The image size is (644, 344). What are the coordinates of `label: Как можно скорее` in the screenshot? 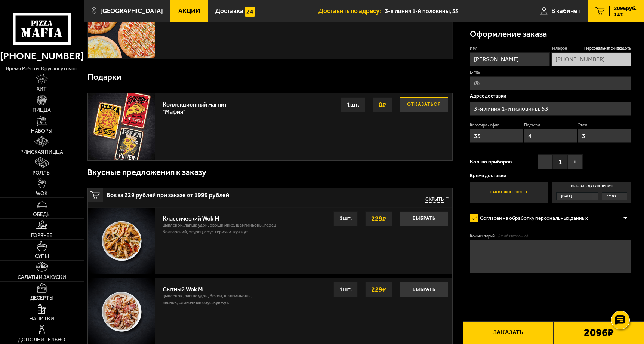 It's located at (509, 192).